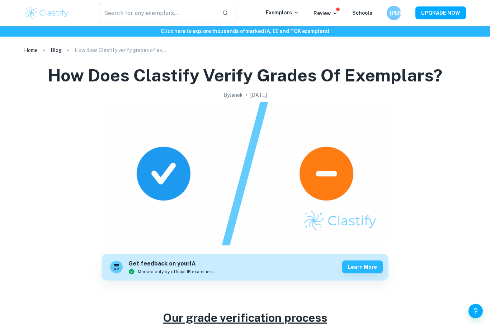 The image size is (490, 329). What do you see at coordinates (245, 31) in the screenshot?
I see `h6: Click here to explore thousands of marked IA, EE and TOK exemplars !` at bounding box center [245, 31].